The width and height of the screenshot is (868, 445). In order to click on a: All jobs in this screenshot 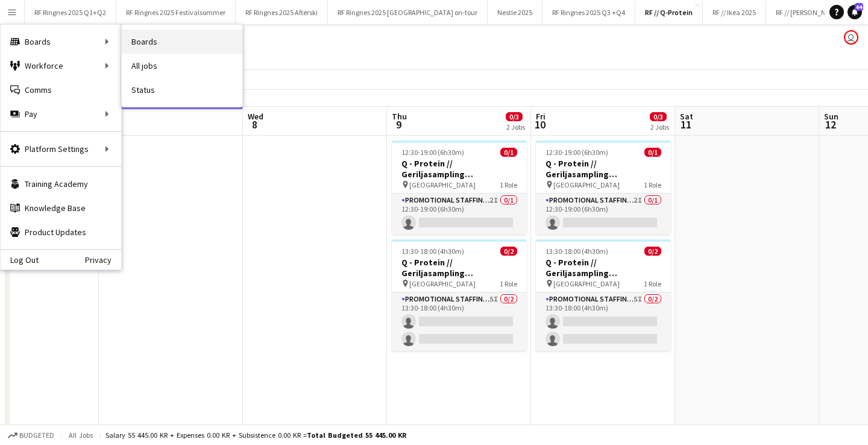, I will do `click(182, 66)`.